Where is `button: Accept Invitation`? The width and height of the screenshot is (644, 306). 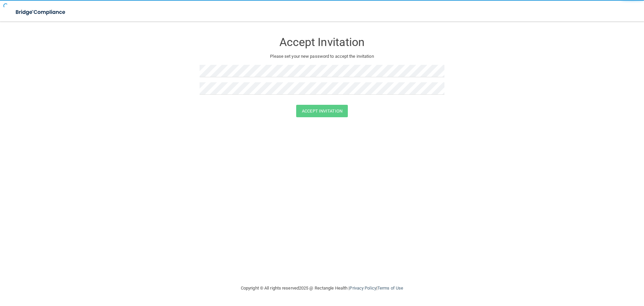 button: Accept Invitation is located at coordinates (322, 111).